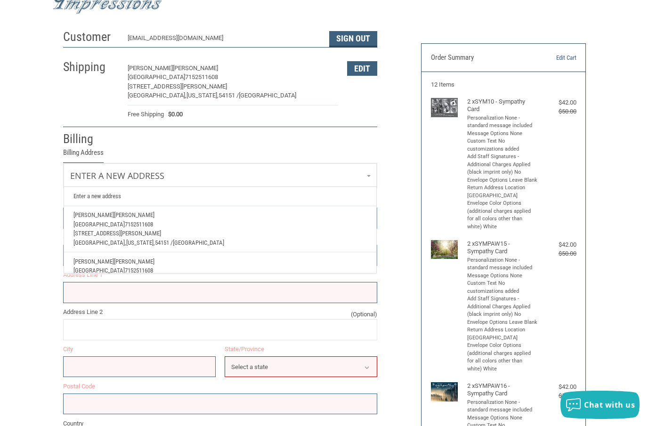 This screenshot has width=649, height=426. Describe the element at coordinates (139, 200) in the screenshot. I see `label: First Name` at that location.